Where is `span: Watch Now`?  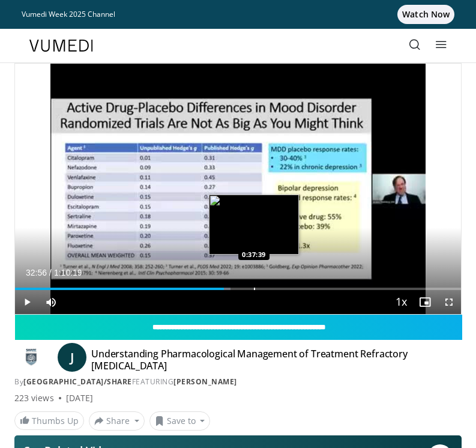
span: Watch Now is located at coordinates (426, 14).